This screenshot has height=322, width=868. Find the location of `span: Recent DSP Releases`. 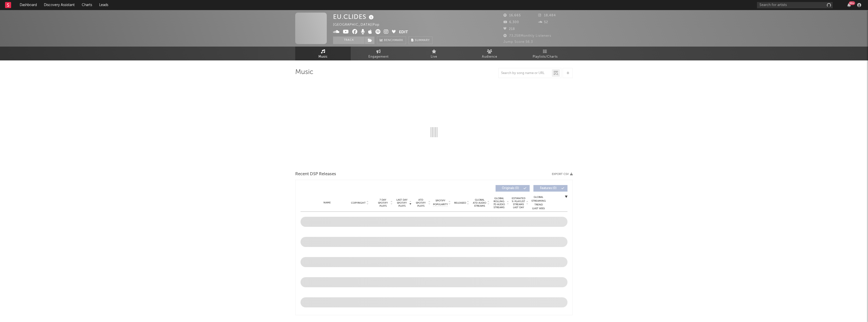

span: Recent DSP Releases is located at coordinates (315, 174).